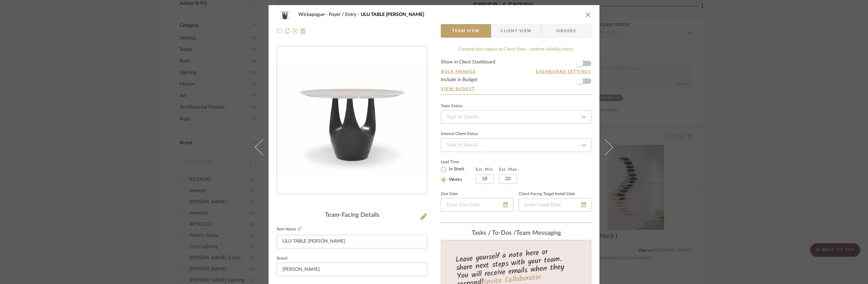  Describe the element at coordinates (516, 89) in the screenshot. I see `a: View Budget` at that location.